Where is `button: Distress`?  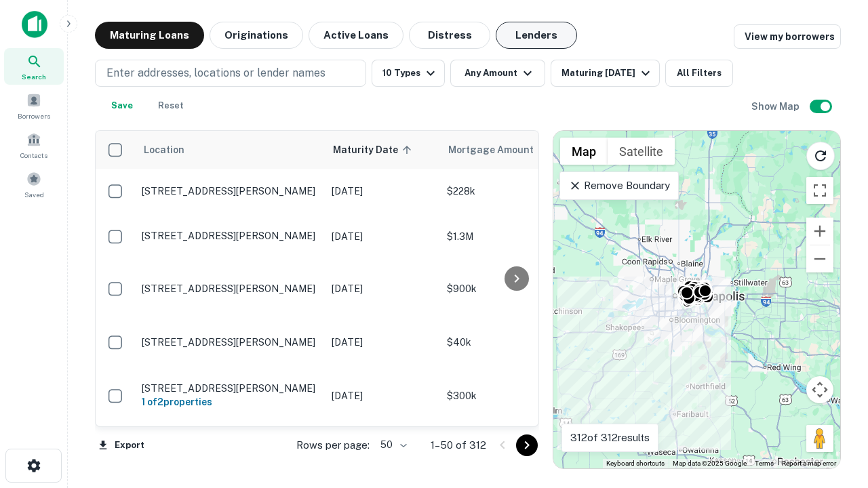 button: Distress is located at coordinates (450, 35).